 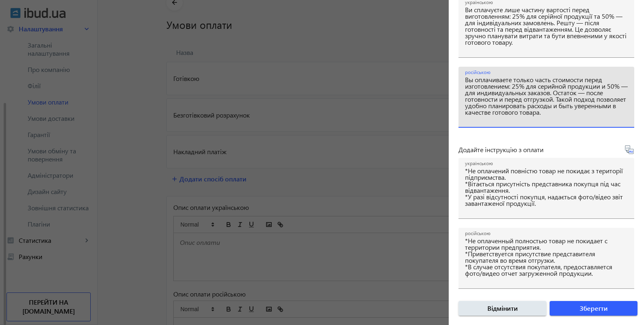 I want to click on span: Додайте інструкцію з оплати, so click(x=501, y=150).